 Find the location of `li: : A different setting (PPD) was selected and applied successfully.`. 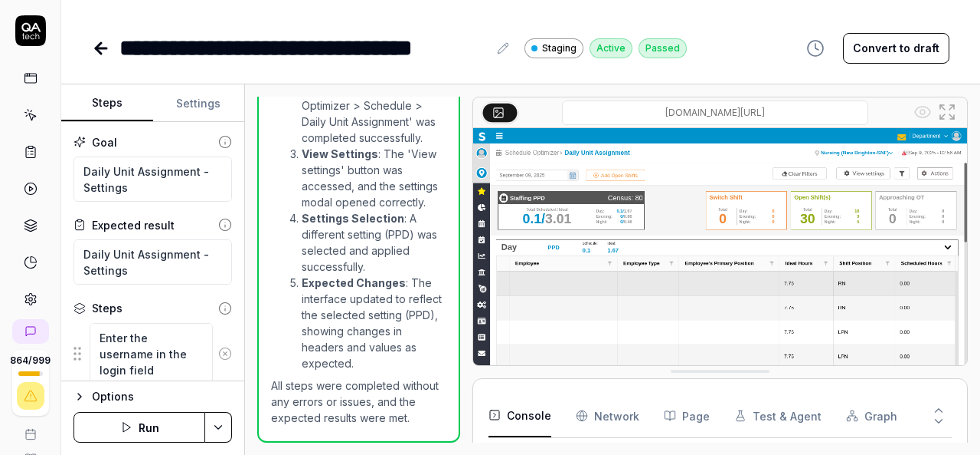

li: : A different setting (PPD) was selected and applied successfully. is located at coordinates (374, 242).